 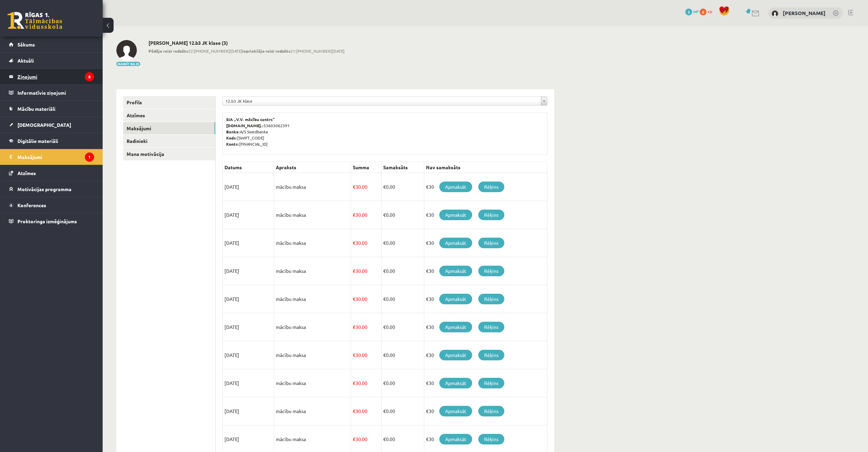 What do you see at coordinates (775, 14) in the screenshot?
I see `img: Daniels Stepanovs` at bounding box center [775, 14].